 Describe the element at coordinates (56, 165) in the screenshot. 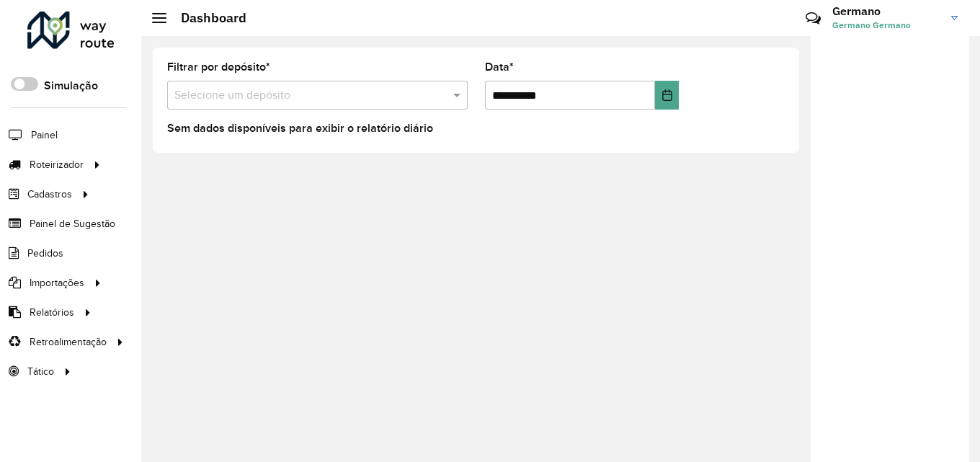

I see `span: Roteirizador` at that location.